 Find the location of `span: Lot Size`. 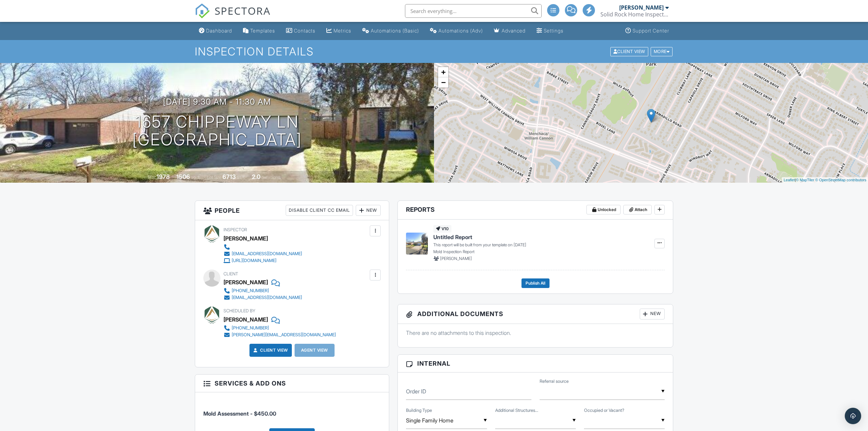

span: Lot Size is located at coordinates (214, 177).